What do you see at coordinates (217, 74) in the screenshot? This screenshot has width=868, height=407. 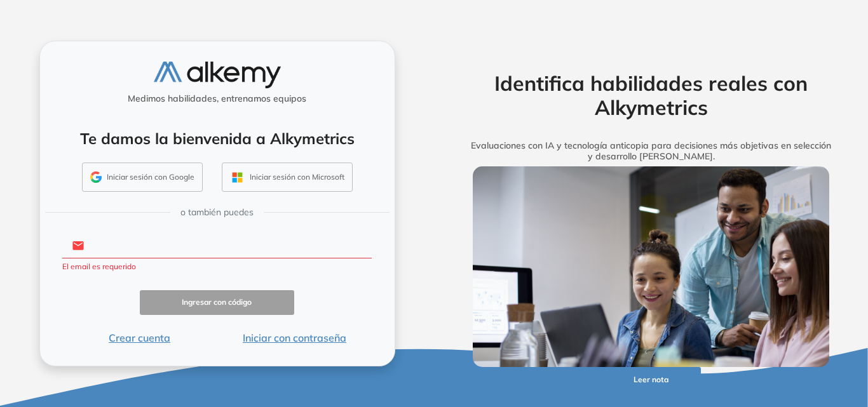 I see `img: logo-alkemy` at bounding box center [217, 74].